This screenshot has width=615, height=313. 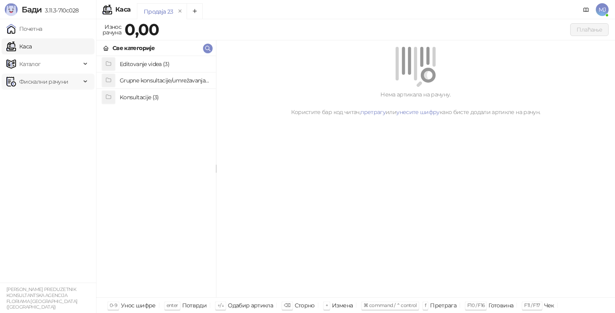 I want to click on span: ⌘ command / ⌃ control, so click(x=390, y=305).